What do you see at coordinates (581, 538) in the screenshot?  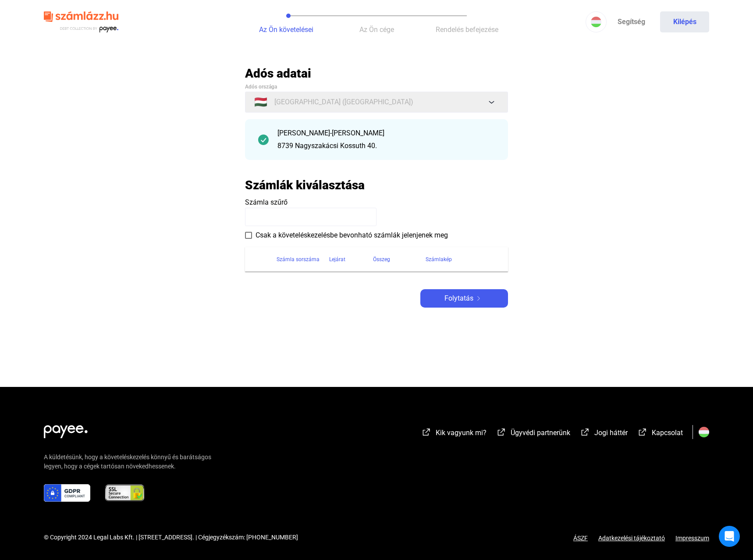 I see `a: ÁSZF` at bounding box center [581, 538].